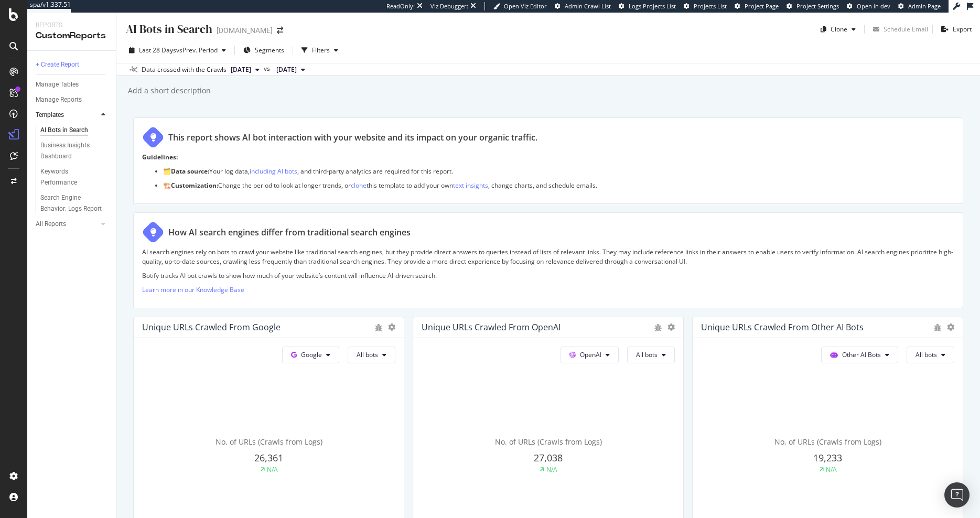 The image size is (980, 518). What do you see at coordinates (400, 6) in the screenshot?
I see `div: ReadOnly:` at bounding box center [400, 6].